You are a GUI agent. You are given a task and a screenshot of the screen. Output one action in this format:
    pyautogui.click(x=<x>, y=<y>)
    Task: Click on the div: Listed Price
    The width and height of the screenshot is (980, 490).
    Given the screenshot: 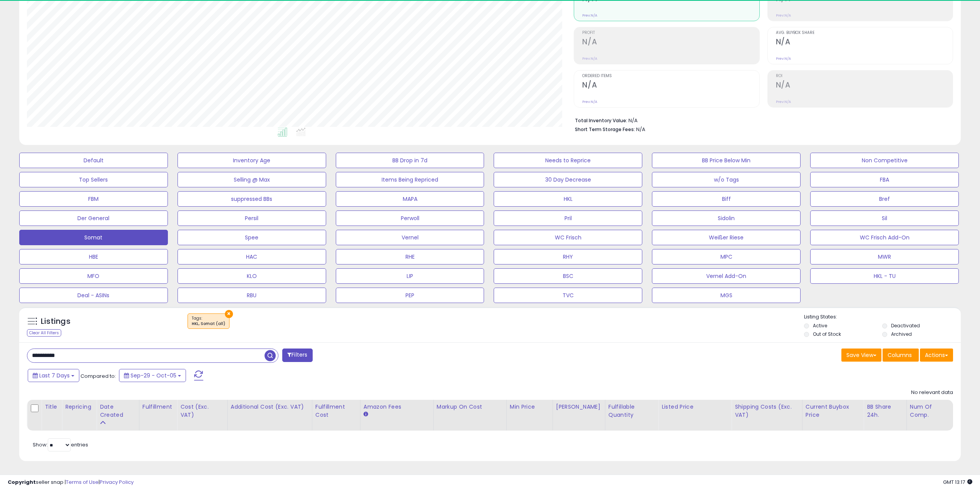 What is the action you would take?
    pyautogui.click(x=694, y=407)
    